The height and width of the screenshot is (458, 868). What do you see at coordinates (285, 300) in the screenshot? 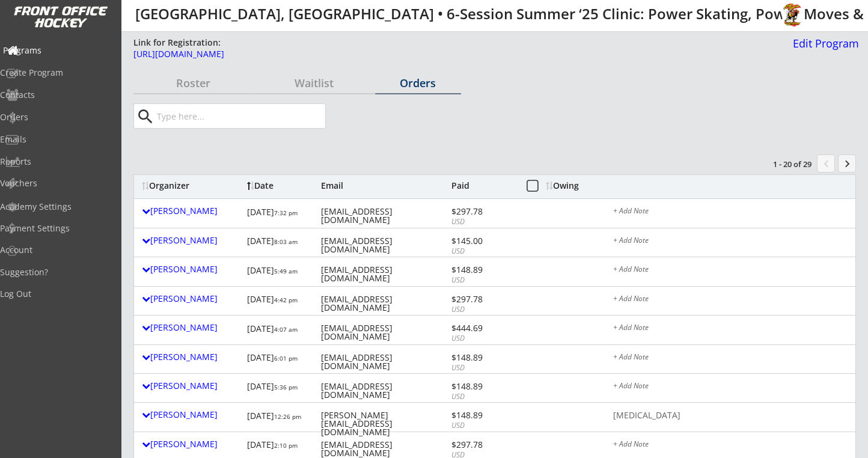
I see `font: 4:42 pm` at bounding box center [285, 300].